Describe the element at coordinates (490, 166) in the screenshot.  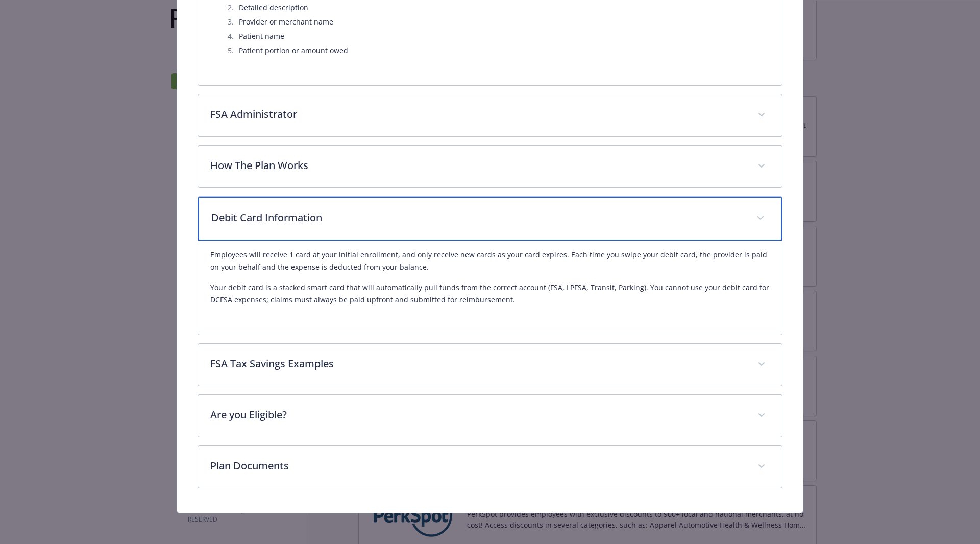
I see `div: How The Plan Works` at that location.